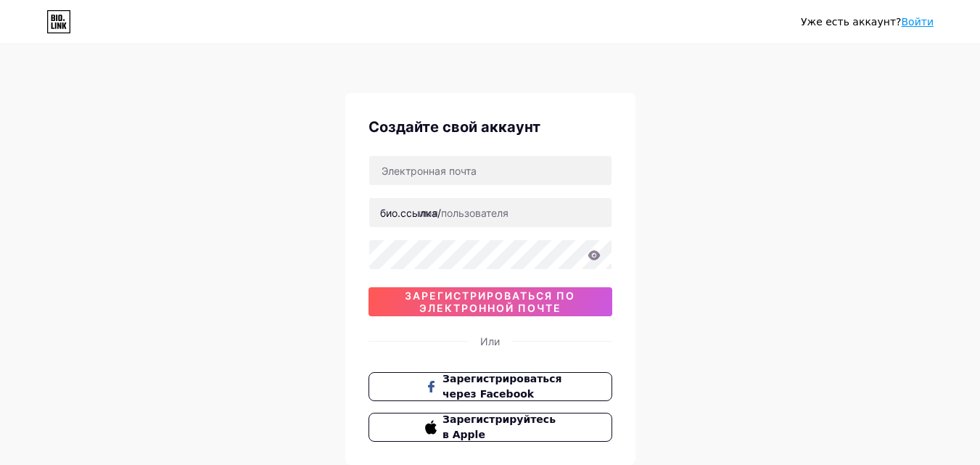  Describe the element at coordinates (851, 22) in the screenshot. I see `font: Уже есть аккаунт?` at that location.